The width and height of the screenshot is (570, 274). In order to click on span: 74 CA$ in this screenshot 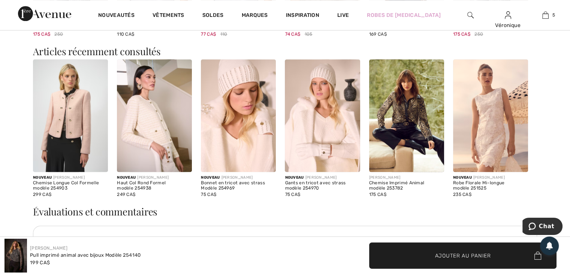, I will do `click(292, 34)`.